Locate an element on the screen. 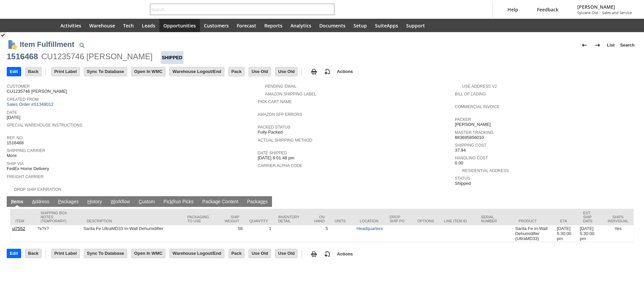 The image size is (644, 305). img: Previous is located at coordinates (584, 45).